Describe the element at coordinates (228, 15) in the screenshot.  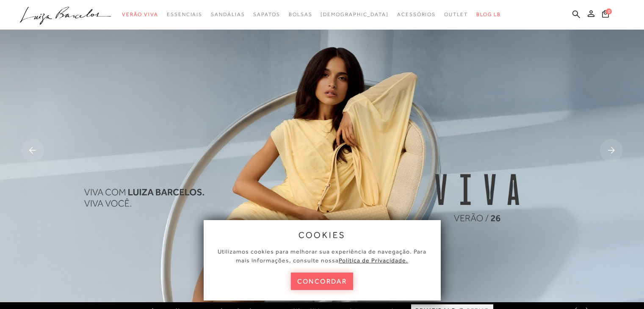
I see `span: Sandálias` at that location.